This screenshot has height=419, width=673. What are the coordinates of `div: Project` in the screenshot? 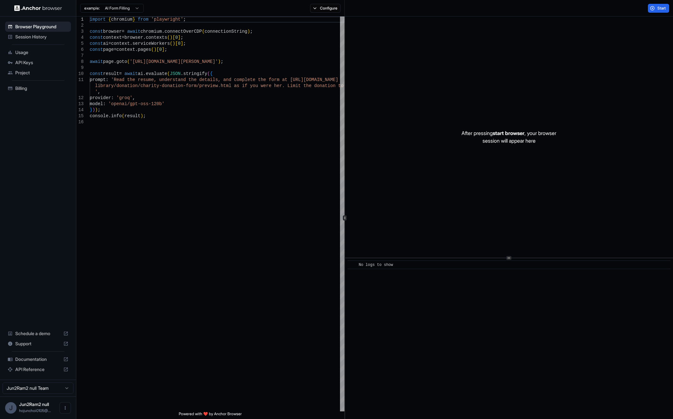 It's located at (38, 73).